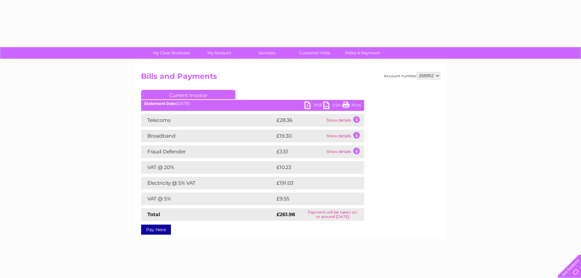  What do you see at coordinates (171, 53) in the screenshot?
I see `a: My Clear Business` at bounding box center [171, 53].